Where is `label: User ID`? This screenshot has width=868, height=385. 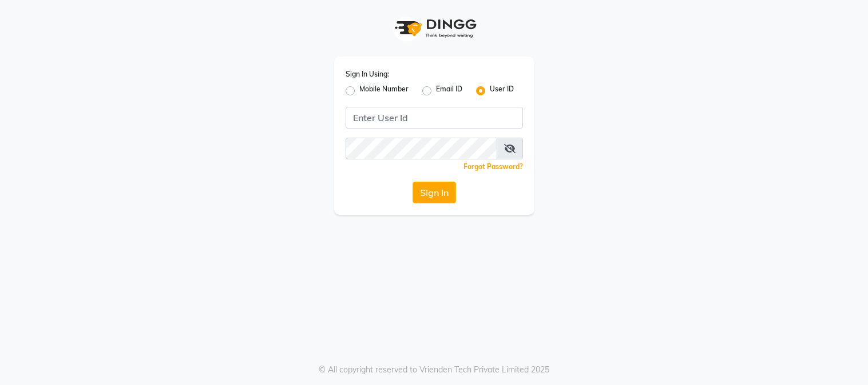
label: User ID is located at coordinates (502, 91).